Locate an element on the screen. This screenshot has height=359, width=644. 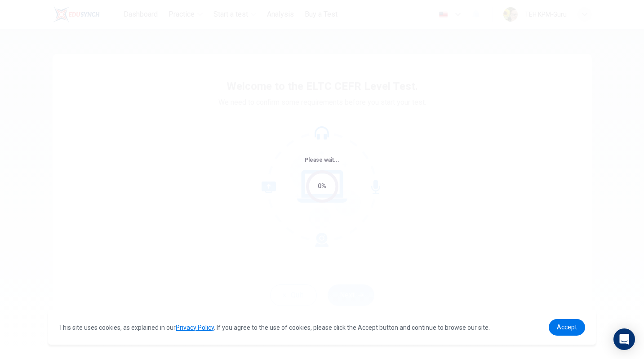
span: Accept is located at coordinates (567, 327).